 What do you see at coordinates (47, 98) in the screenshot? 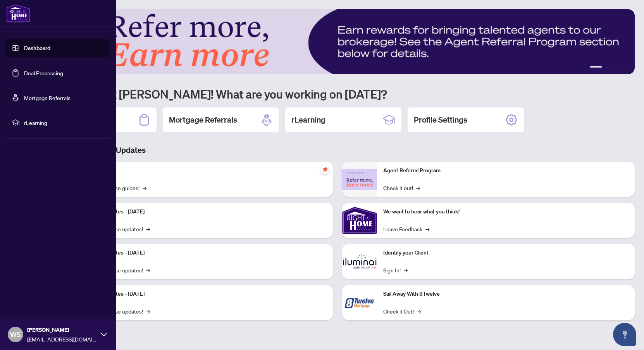
I see `a: Mortgage Referrals` at bounding box center [47, 98].